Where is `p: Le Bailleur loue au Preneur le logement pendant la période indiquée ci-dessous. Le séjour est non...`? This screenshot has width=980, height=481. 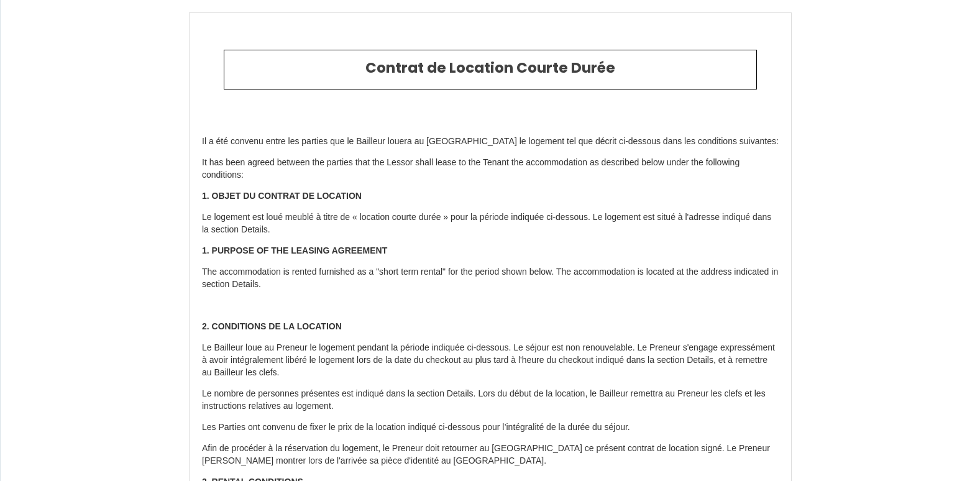 p: Le Bailleur loue au Preneur le logement pendant la période indiquée ci-dessous. Le séjour est non... is located at coordinates (490, 360).